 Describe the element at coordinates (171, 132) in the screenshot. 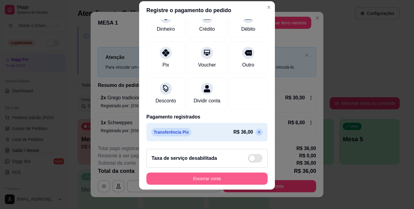

I see `p: Transferência Pix` at that location.